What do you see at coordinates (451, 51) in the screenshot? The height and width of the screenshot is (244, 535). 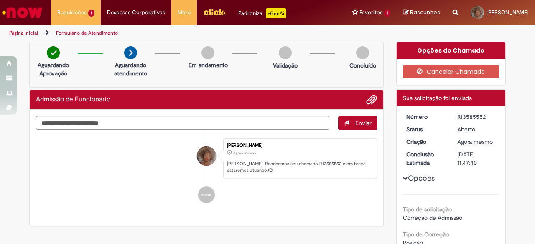 I see `div: Opções do Chamado` at bounding box center [451, 51].